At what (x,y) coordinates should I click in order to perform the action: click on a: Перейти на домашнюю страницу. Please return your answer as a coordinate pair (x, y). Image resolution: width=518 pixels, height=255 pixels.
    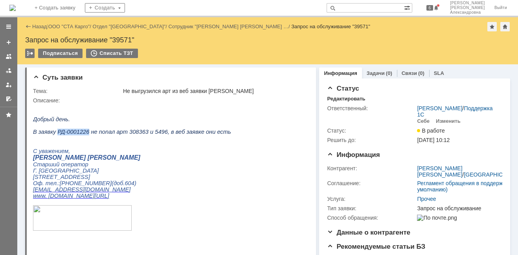
    Looking at the image, I should click on (13, 8).